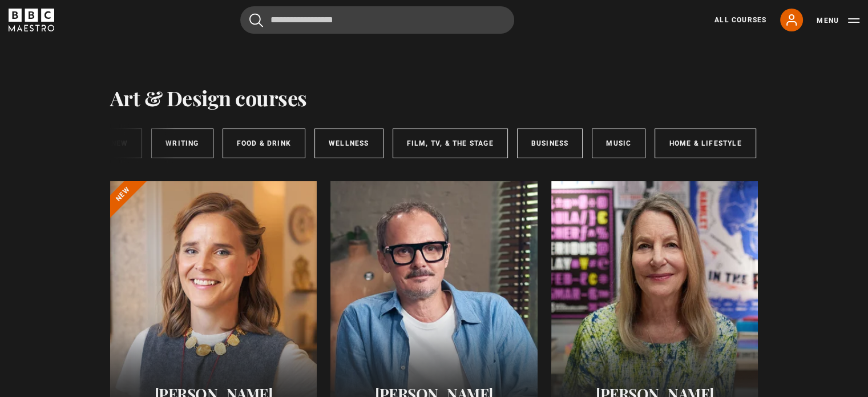 This screenshot has width=868, height=397. I want to click on a: All Courses, so click(740, 20).